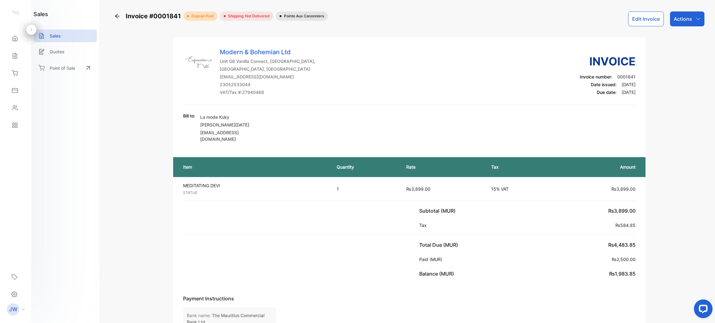  What do you see at coordinates (267, 92) in the screenshot?
I see `p: VAT/Tax #: 27940468` at bounding box center [267, 92].